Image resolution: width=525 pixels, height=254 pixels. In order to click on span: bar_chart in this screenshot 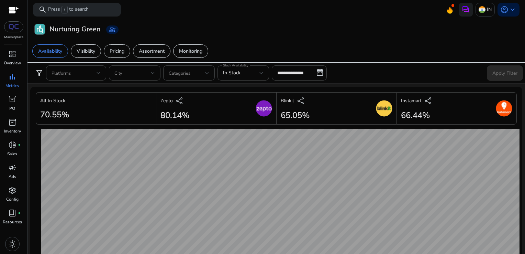, I will do `click(12, 77)`.